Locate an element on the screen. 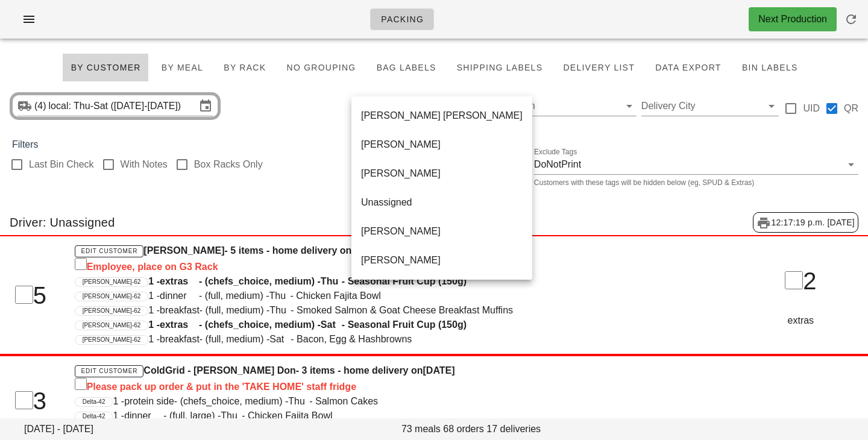  label: UID is located at coordinates (811, 108).